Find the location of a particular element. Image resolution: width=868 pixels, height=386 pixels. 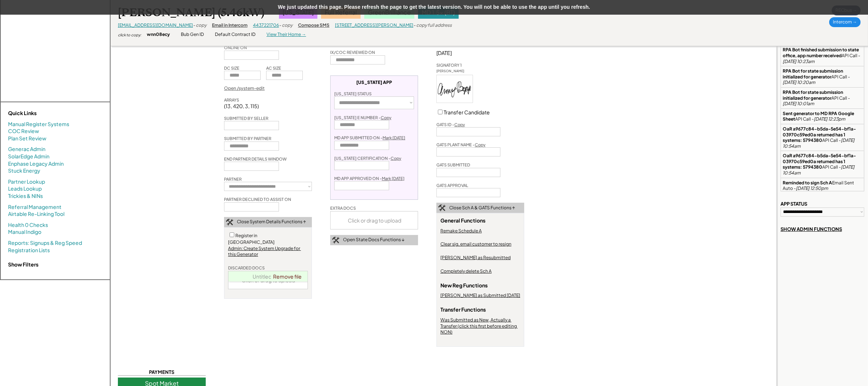

strong: Show Filters is located at coordinates (23, 264).